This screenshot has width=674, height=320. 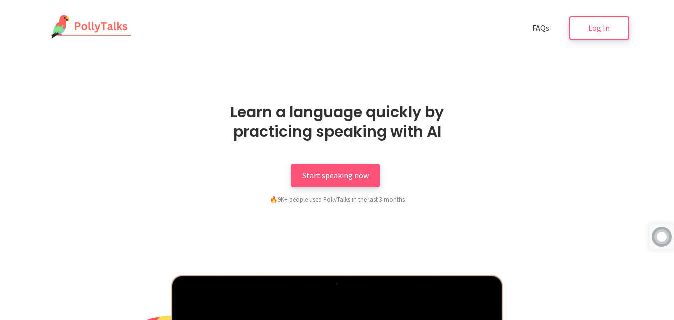 What do you see at coordinates (274, 199) in the screenshot?
I see `span: fire` at bounding box center [274, 199].